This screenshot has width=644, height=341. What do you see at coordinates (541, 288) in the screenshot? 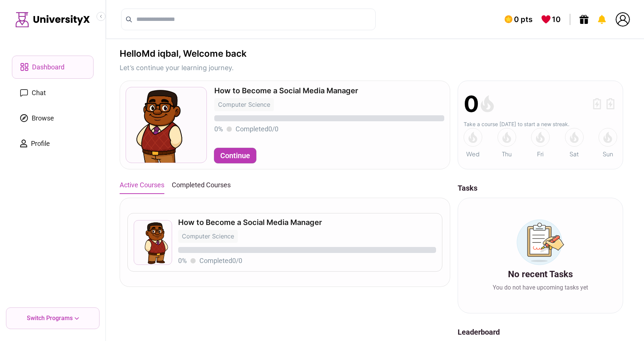
I see `span: You do not have upcoming tasks yet` at bounding box center [541, 288].